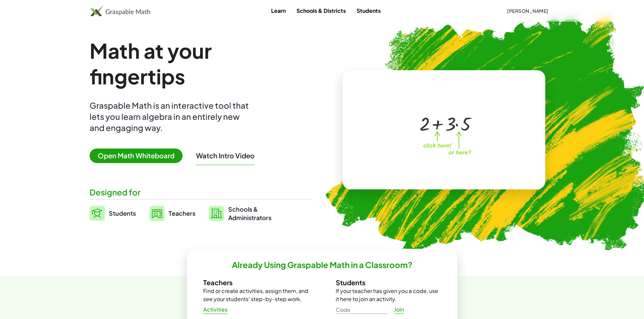 The image size is (644, 319). Describe the element at coordinates (250, 213) in the screenshot. I see `span: Schools & Administrators` at that location.